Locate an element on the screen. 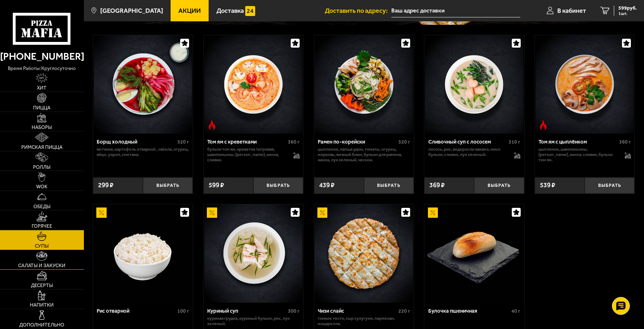 This screenshot has height=329, width=644. span: 369 ₽ is located at coordinates (437, 185).